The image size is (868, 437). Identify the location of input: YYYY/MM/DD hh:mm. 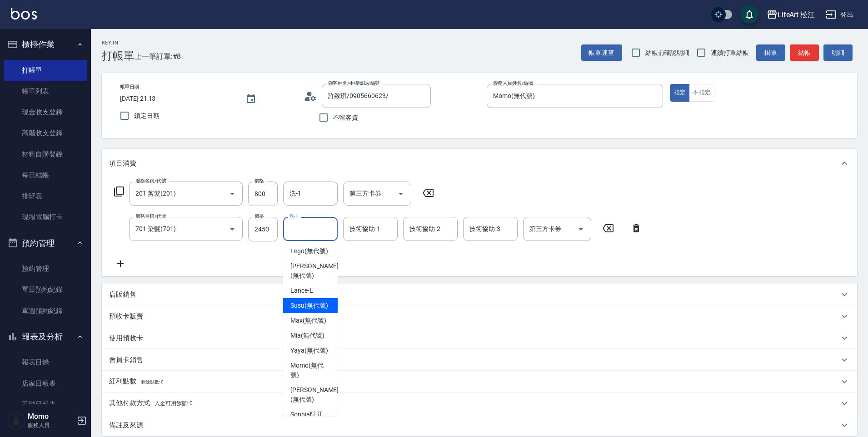
(178, 98).